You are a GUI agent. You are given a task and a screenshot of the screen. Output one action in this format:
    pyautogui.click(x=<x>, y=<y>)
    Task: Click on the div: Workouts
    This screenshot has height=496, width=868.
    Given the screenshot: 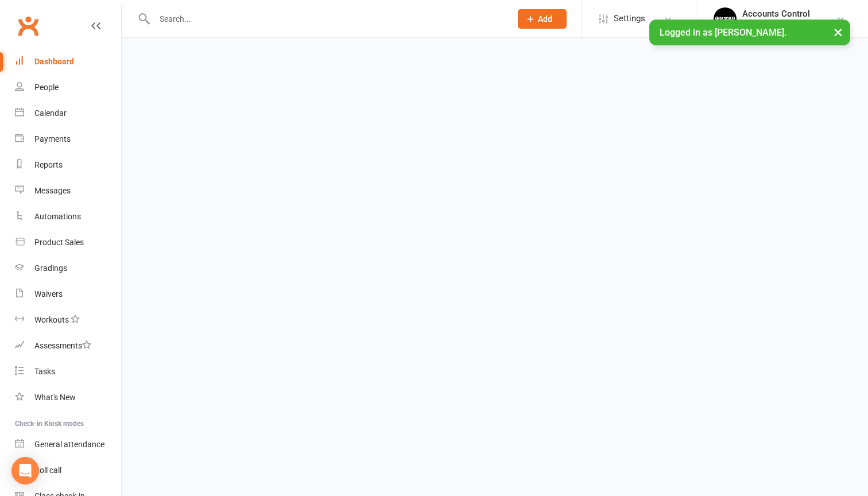 What is the action you would take?
    pyautogui.click(x=52, y=320)
    